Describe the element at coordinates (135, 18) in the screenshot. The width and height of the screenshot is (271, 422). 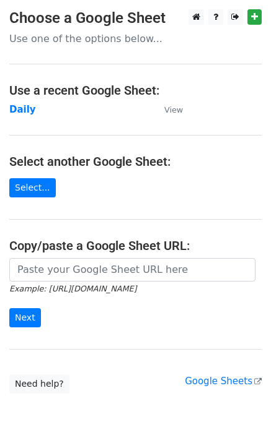
I see `h3: Choose a Google Sheet` at that location.